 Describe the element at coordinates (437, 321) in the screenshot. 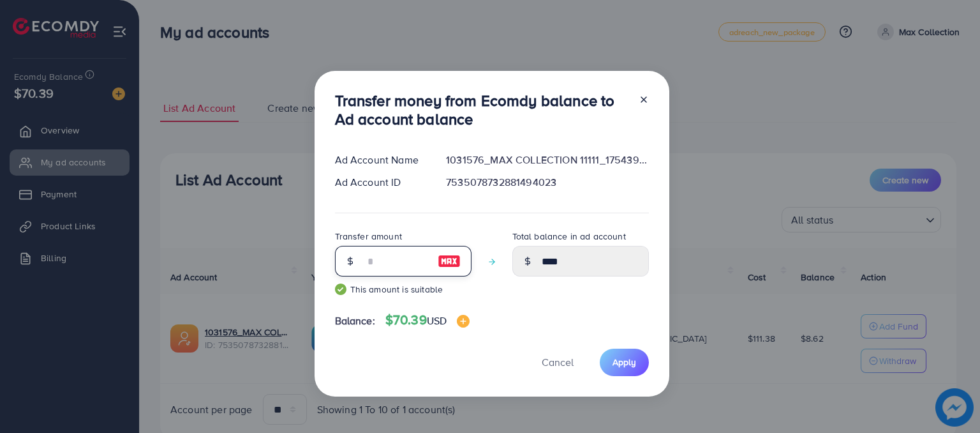

I see `span: USD` at that location.